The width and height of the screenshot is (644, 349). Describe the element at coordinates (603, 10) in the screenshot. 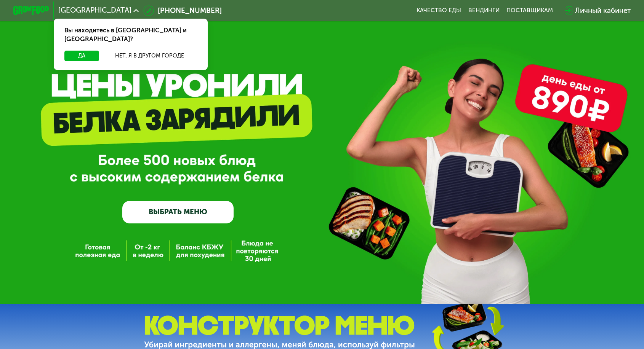

I see `div: Личный кабинет` at that location.